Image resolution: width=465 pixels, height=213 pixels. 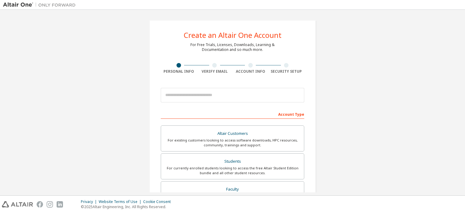 I want to click on div: Security Setup, so click(x=286, y=71).